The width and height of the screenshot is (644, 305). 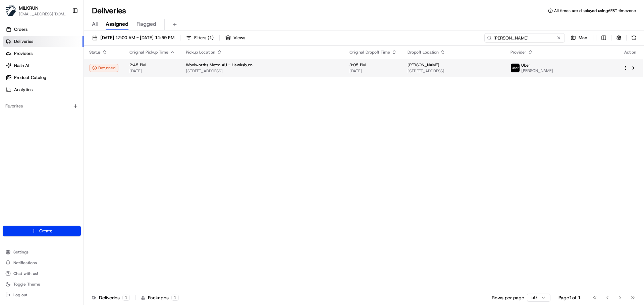 What do you see at coordinates (42, 295) in the screenshot?
I see `button: Log out` at bounding box center [42, 295].